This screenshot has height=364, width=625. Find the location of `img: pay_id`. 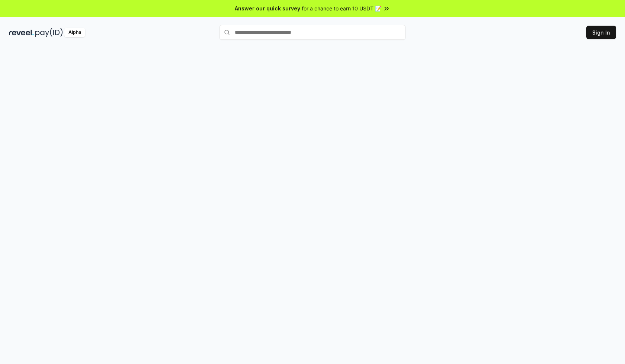

img: pay_id is located at coordinates (49, 32).